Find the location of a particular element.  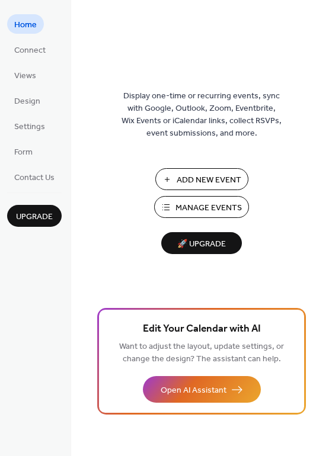

a: Design is located at coordinates (27, 100).